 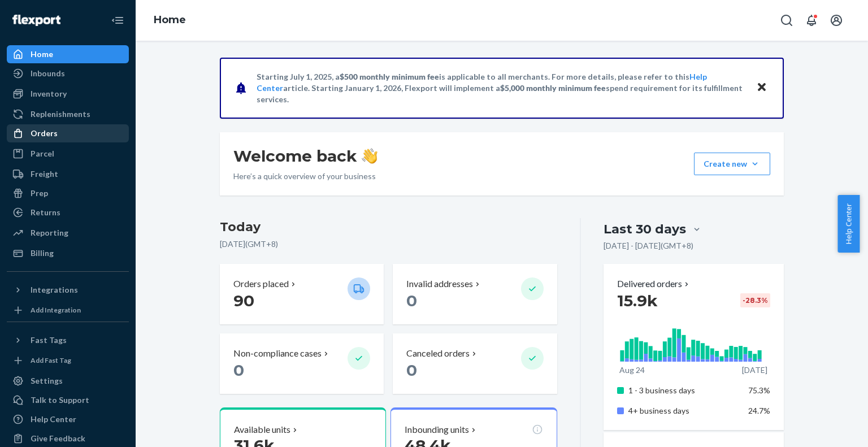 What do you see at coordinates (55, 289) in the screenshot?
I see `div: Integrations` at bounding box center [55, 289].